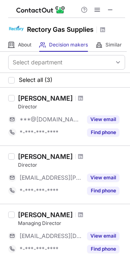  Describe the element at coordinates (68, 45) in the screenshot. I see `span: Decision makers` at that location.